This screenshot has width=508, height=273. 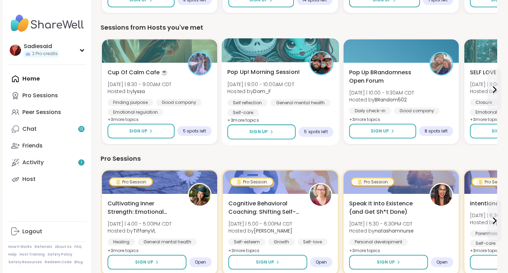 I want to click on div: Sadiesaid, so click(x=41, y=46).